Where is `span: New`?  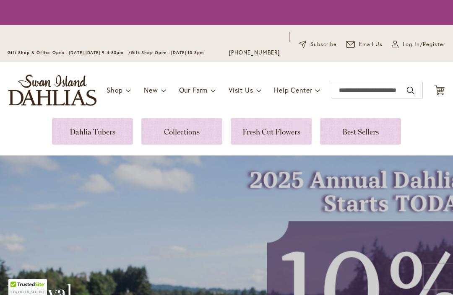 span: New is located at coordinates (151, 90).